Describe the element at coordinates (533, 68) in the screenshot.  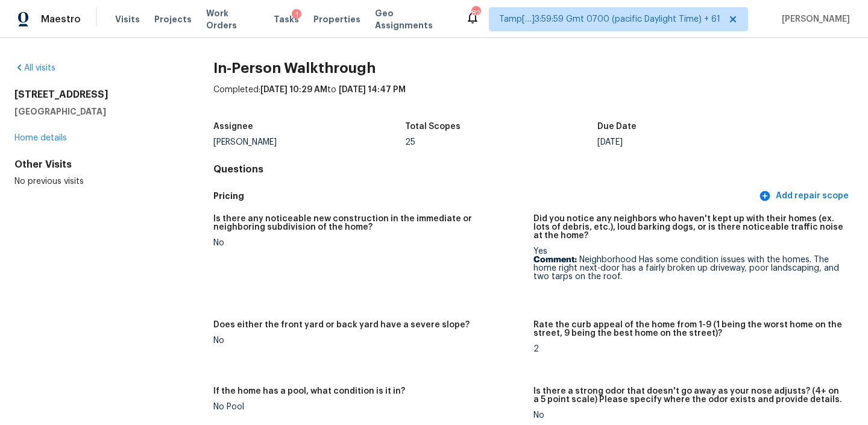
I see `h2: In-Person Walkthrough` at that location.